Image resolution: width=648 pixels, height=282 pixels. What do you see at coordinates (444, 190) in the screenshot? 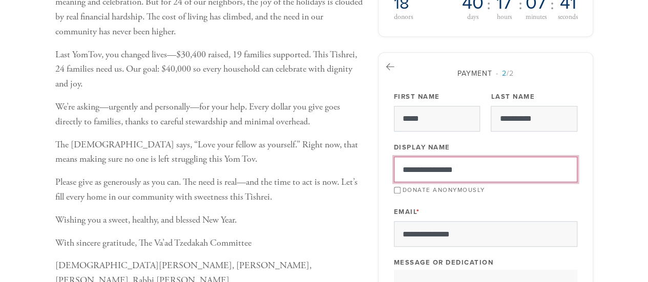
I see `label: Donate Anonymously` at bounding box center [444, 190].